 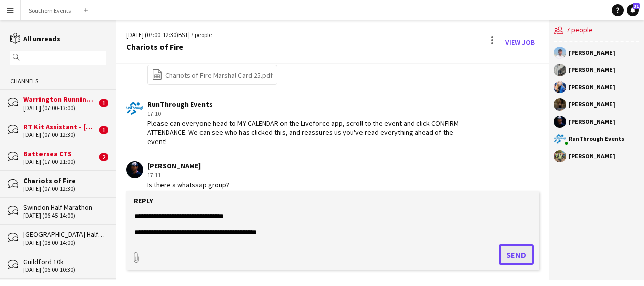 What do you see at coordinates (516, 255) in the screenshot?
I see `button: Send` at bounding box center [516, 255].